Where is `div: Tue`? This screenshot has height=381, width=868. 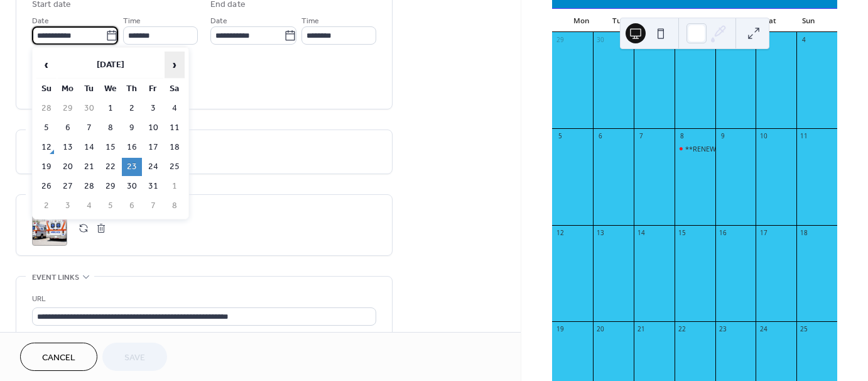
div: Tue is located at coordinates (619, 21).